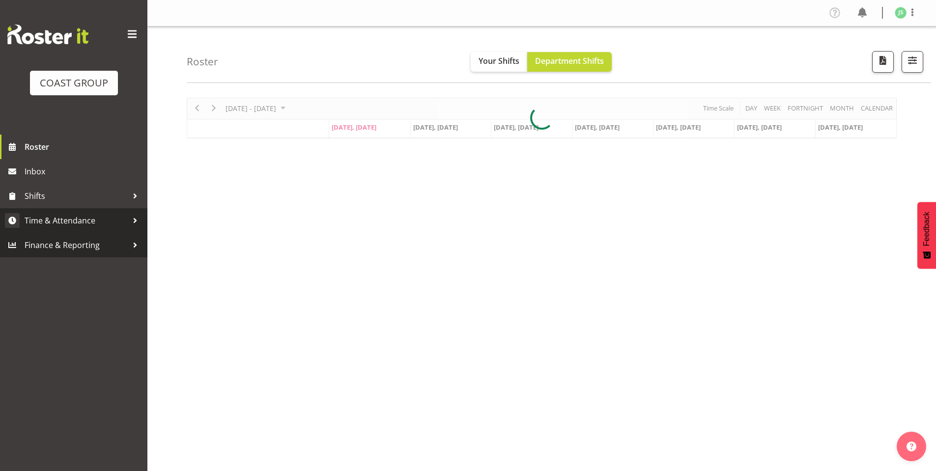 The image size is (936, 471). Describe the element at coordinates (570, 61) in the screenshot. I see `span: Department Shifts` at that location.